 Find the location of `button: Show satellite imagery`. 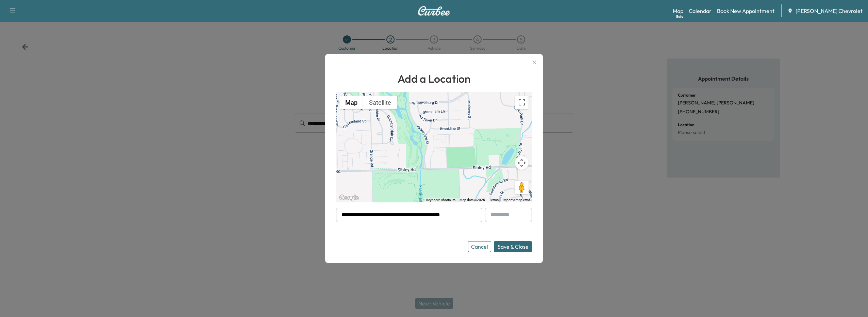

button: Show satellite imagery is located at coordinates (380, 103).